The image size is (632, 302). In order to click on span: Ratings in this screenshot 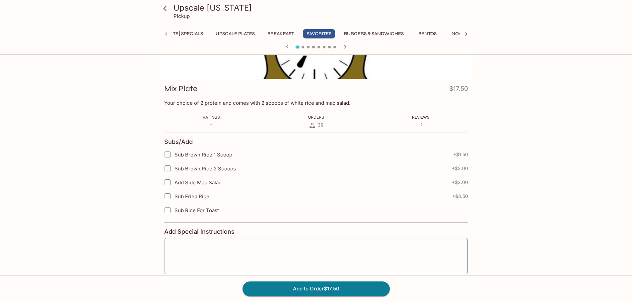, I will do `click(211, 117)`.